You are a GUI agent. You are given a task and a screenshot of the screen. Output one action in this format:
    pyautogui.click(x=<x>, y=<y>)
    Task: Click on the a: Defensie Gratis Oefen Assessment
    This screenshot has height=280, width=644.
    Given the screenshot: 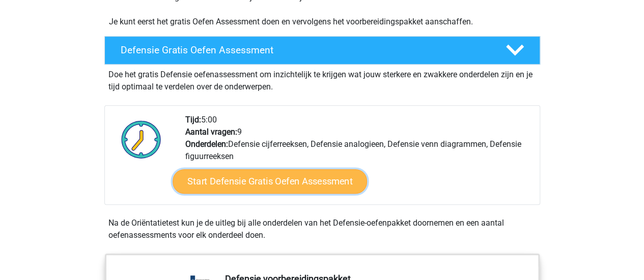 What is the action you would take?
    pyautogui.click(x=322, y=51)
    